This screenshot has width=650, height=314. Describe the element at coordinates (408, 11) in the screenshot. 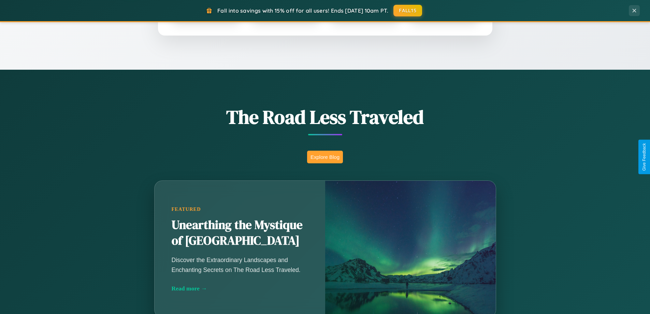

I see `button: FALL15` at that location.